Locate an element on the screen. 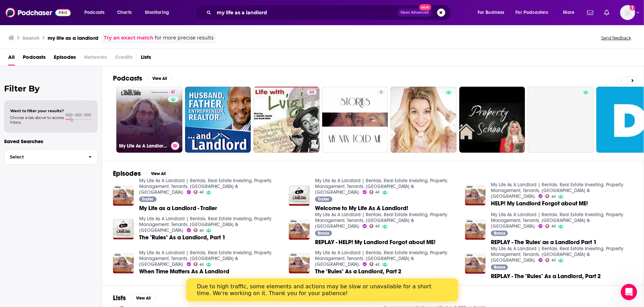  span: Networks is located at coordinates (95, 58).